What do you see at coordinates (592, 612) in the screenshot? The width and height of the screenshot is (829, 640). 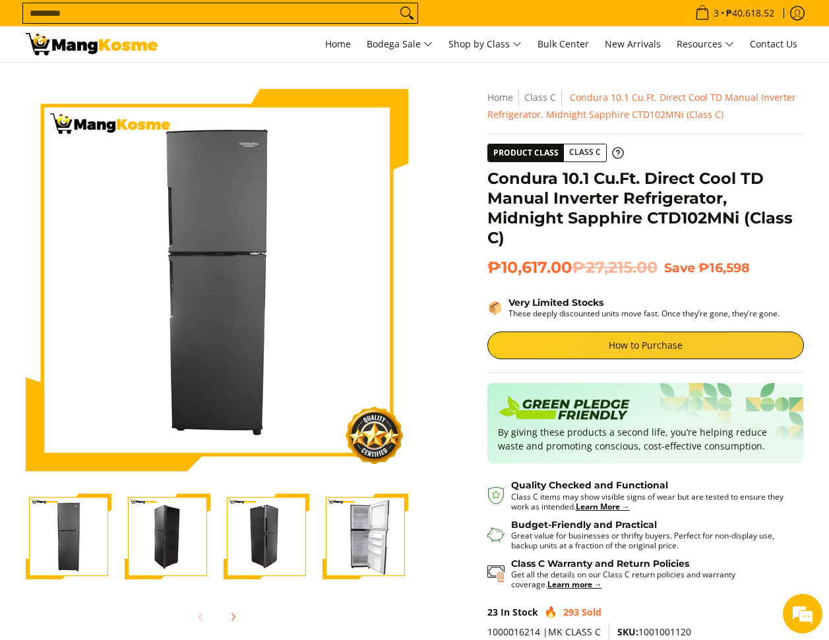 I see `span: Sold` at bounding box center [592, 612].